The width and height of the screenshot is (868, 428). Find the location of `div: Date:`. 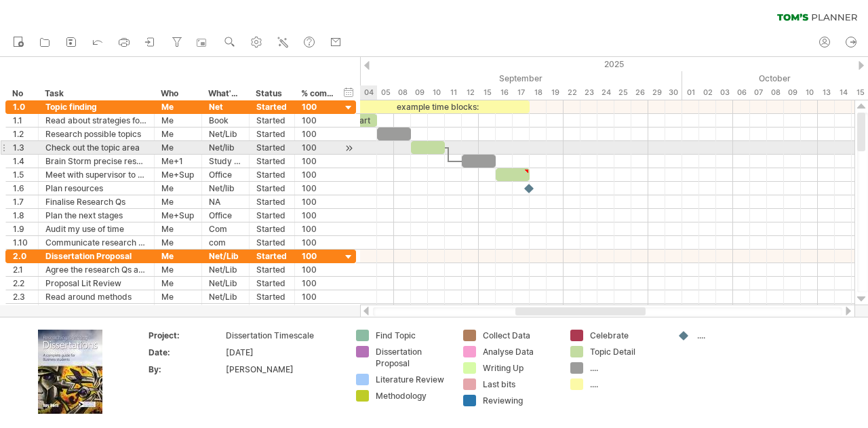

div: Date: is located at coordinates (186, 352).